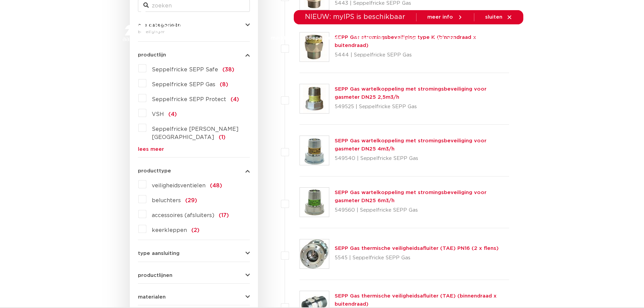  I want to click on a: SEPP Gas thermische veiligheidsafluiter (TAE) (binnendraad x buitendraad), so click(416, 300).